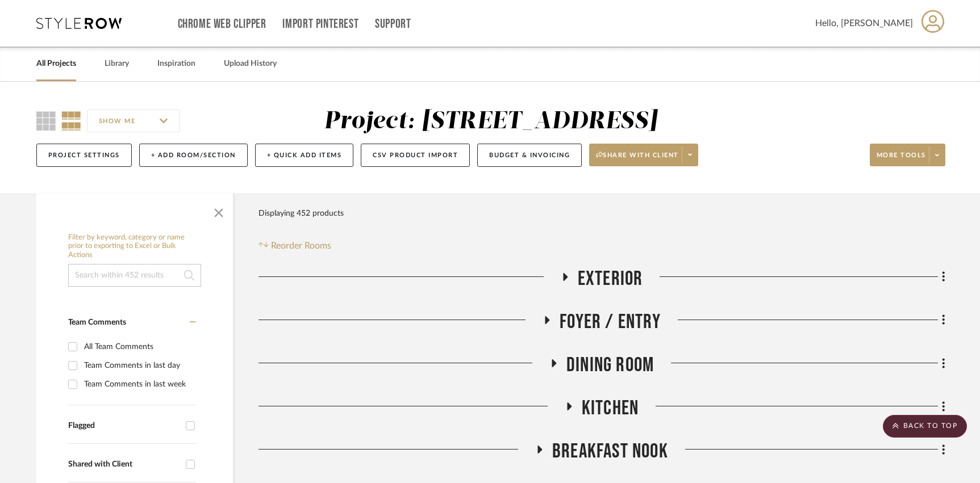  Describe the element at coordinates (301, 246) in the screenshot. I see `span: Reorder Rooms` at that location.